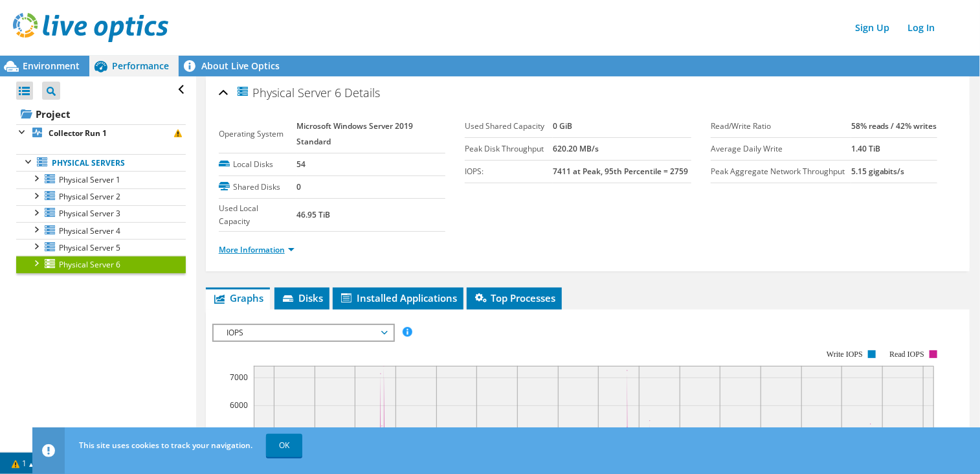 This screenshot has height=474, width=980. Describe the element at coordinates (90, 197) in the screenshot. I see `span: Physical Server 2` at that location.